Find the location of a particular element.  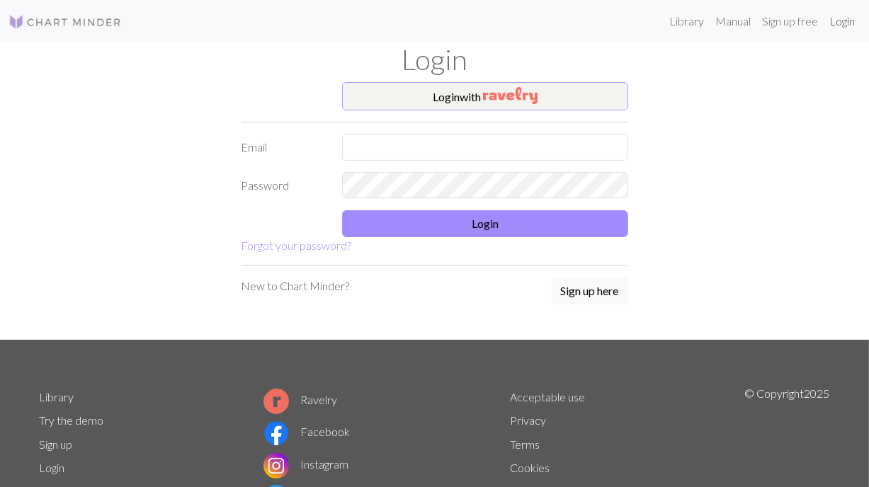

img: Ravelry is located at coordinates (510, 96).